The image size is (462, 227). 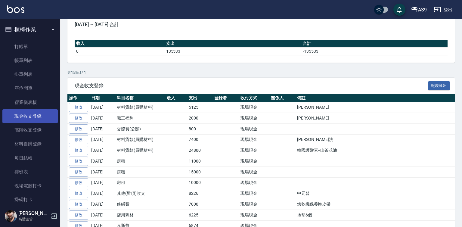 I want to click on button: save, so click(x=399, y=10).